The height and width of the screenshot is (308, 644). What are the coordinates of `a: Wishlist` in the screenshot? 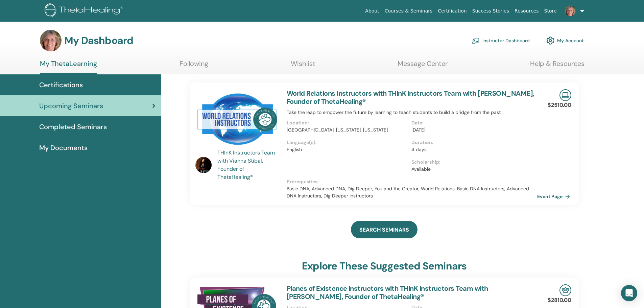 It's located at (303, 66).